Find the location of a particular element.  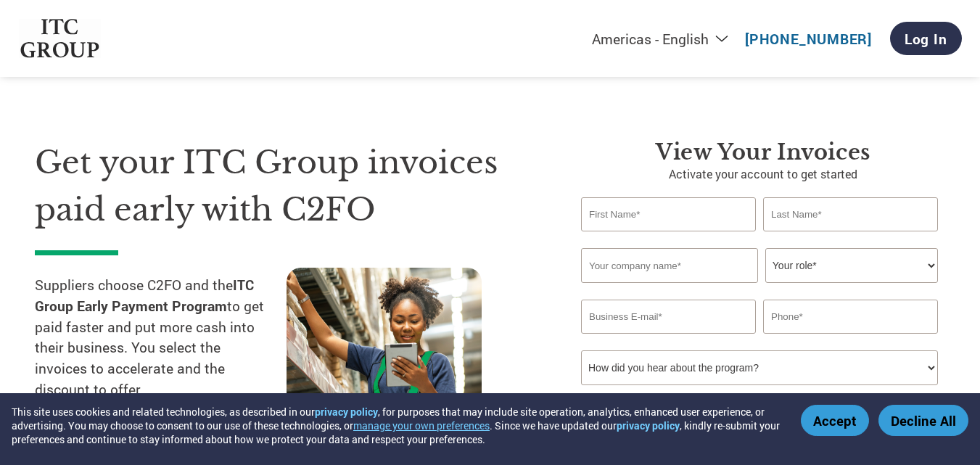

img: supply chain worker is located at coordinates (384, 339).